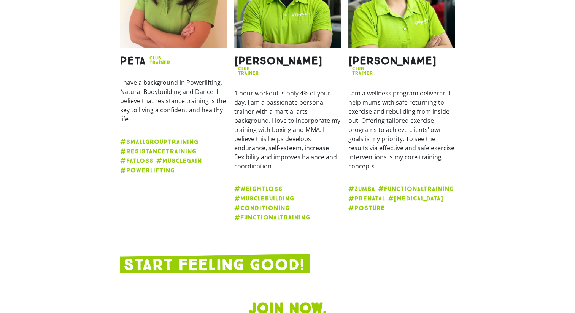 This screenshot has width=575, height=313. Describe the element at coordinates (401, 130) in the screenshot. I see `p: I am a wellness program deliverer, I help mums with safe returning to exercise and rebuilding fro...` at that location.